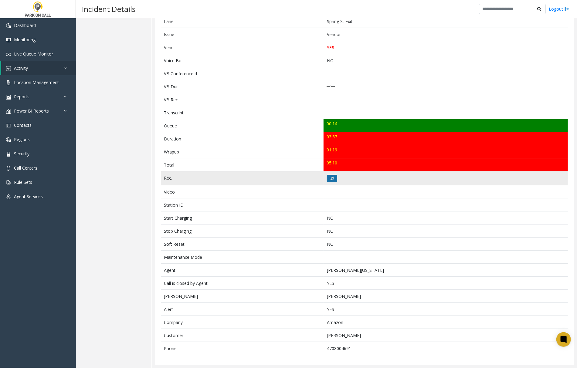  Describe the element at coordinates (242, 126) in the screenshot. I see `td: Queue` at that location.